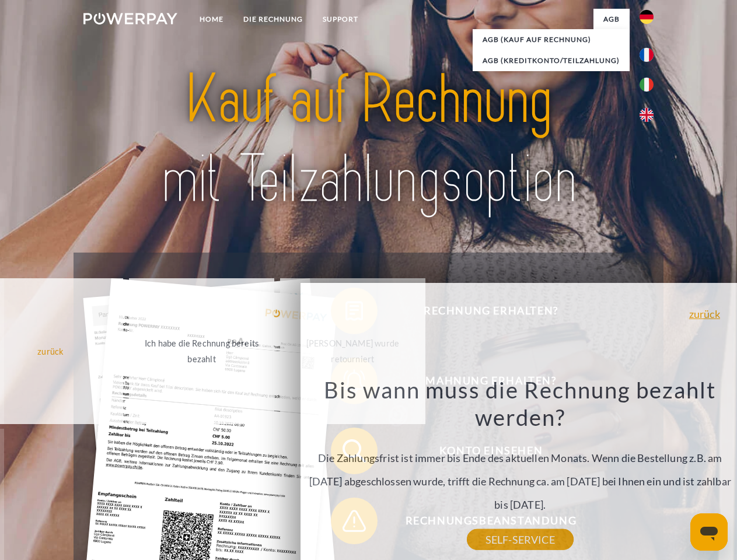 The height and width of the screenshot is (560, 737). What do you see at coordinates (551, 60) in the screenshot?
I see `a: AGB (Kreditkonto/Teilzahlung)` at bounding box center [551, 60].